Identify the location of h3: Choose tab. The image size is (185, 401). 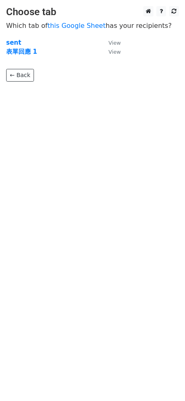
(93, 12).